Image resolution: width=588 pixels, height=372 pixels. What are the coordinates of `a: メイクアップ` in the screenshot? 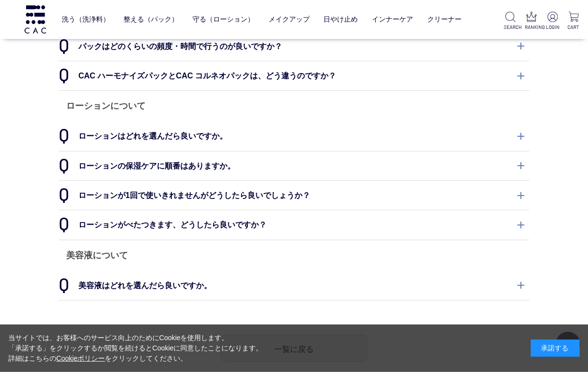 It's located at (289, 19).